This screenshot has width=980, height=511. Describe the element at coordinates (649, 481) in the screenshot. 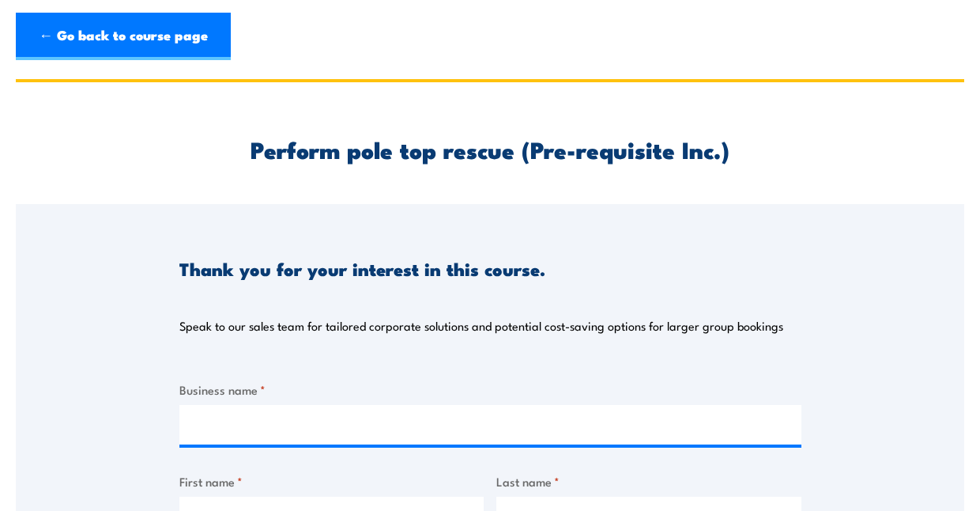

I see `label: Last name` at that location.